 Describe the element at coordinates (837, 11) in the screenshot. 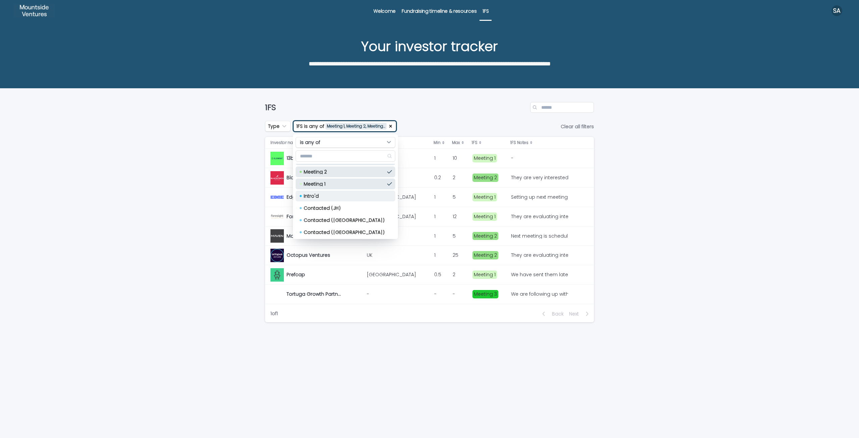

I see `div: SA` at that location.